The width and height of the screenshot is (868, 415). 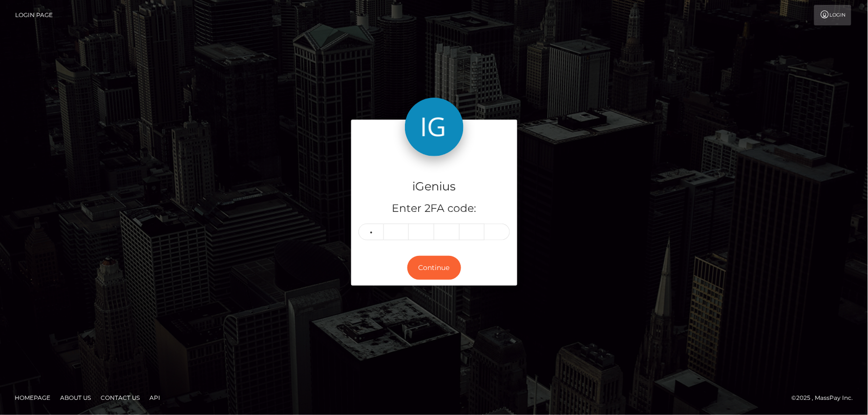 What do you see at coordinates (120, 398) in the screenshot?
I see `a: Contact Us` at bounding box center [120, 398].